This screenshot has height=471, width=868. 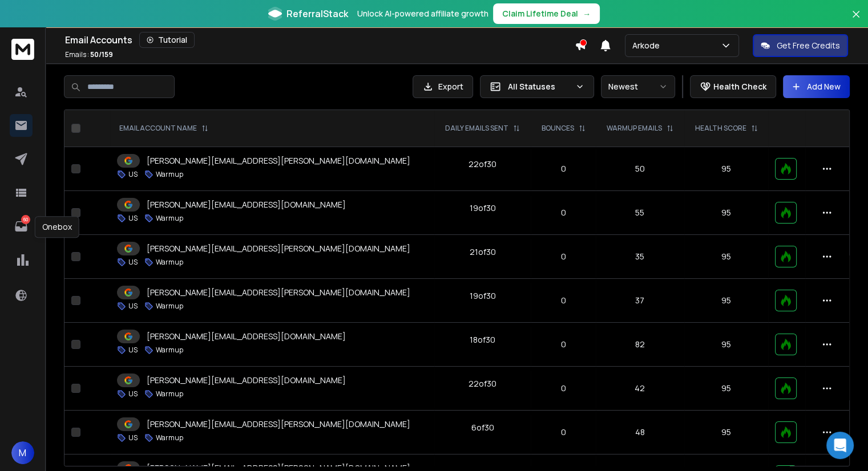 What do you see at coordinates (23, 453) in the screenshot?
I see `button: M` at bounding box center [23, 453].